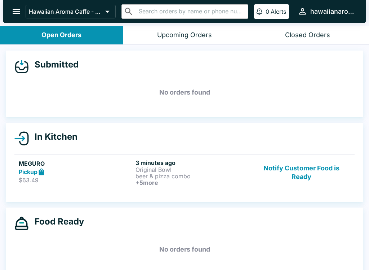  I want to click on p: beer & pizza combo, so click(192, 176).